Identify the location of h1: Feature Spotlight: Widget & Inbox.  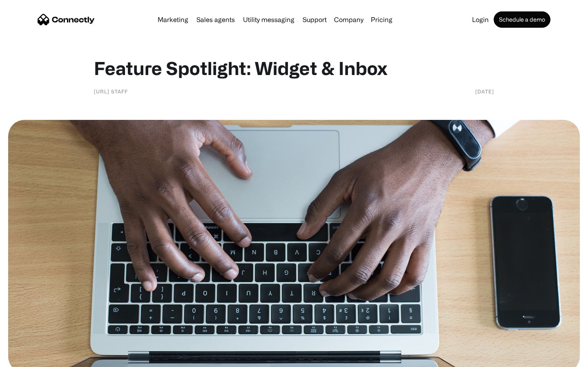
(294, 68).